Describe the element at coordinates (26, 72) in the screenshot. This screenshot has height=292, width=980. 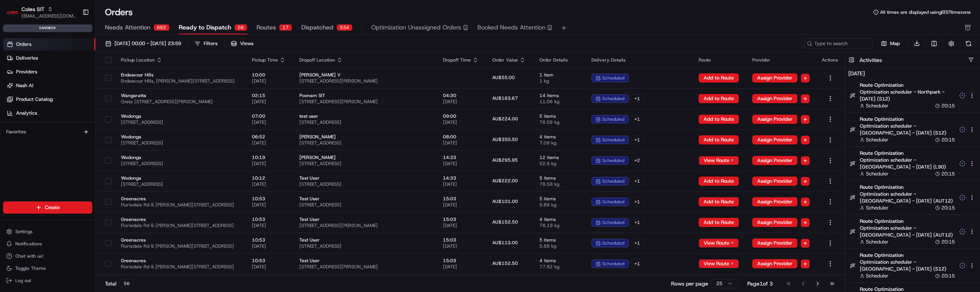
I see `span: Providers` at that location.